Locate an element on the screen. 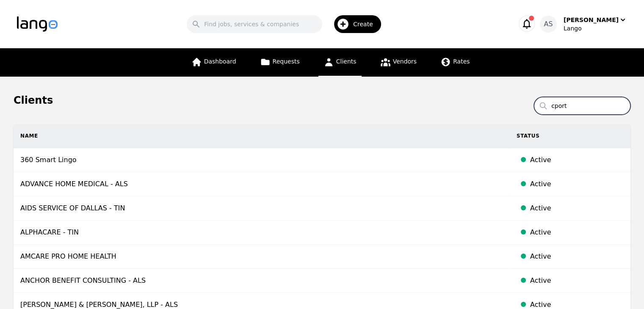 The image size is (644, 309). td: ADVANCE HOME MEDICAL - ALS is located at coordinates (262, 184).